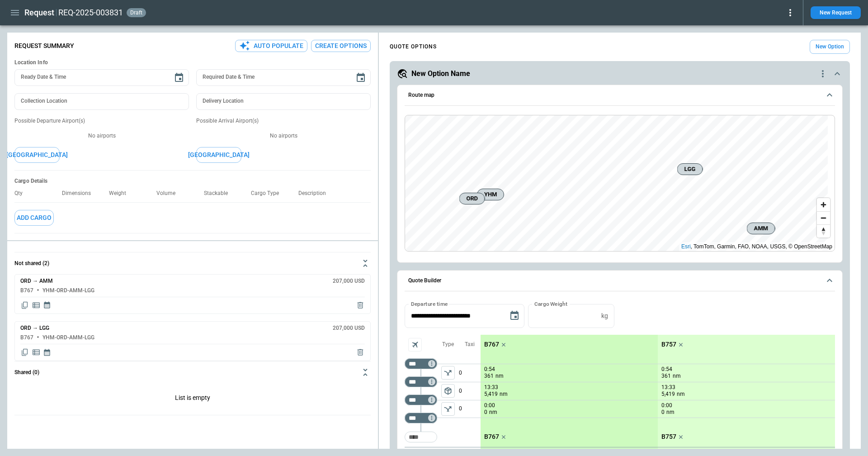  What do you see at coordinates (424, 281) in the screenshot?
I see `h6: Quote Builder` at bounding box center [424, 281].